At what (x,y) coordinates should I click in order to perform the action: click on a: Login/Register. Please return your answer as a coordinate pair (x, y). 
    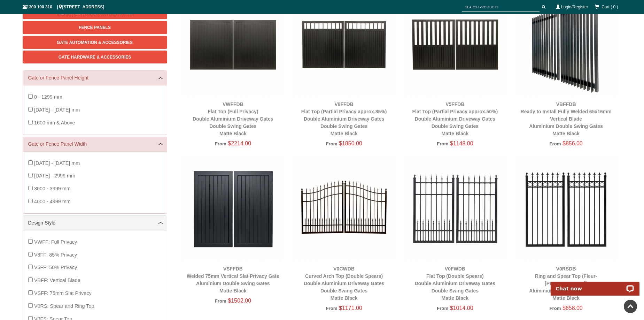
    Looking at the image, I should click on (574, 7).